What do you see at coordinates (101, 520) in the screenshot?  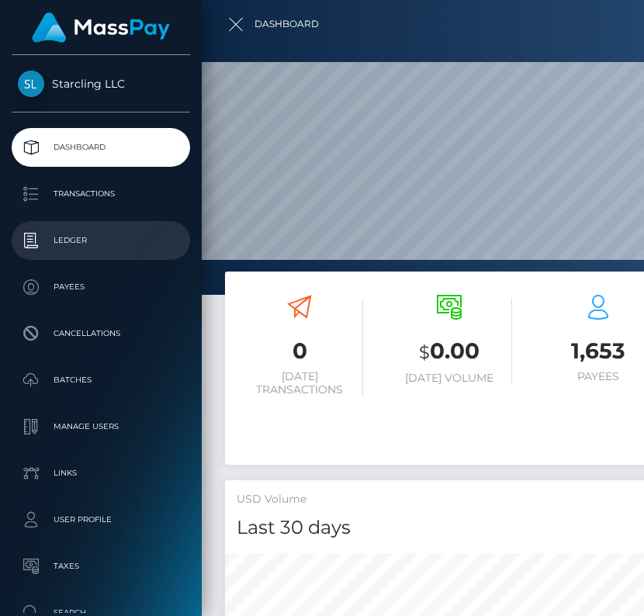 I see `a: User Profile` at bounding box center [101, 520].